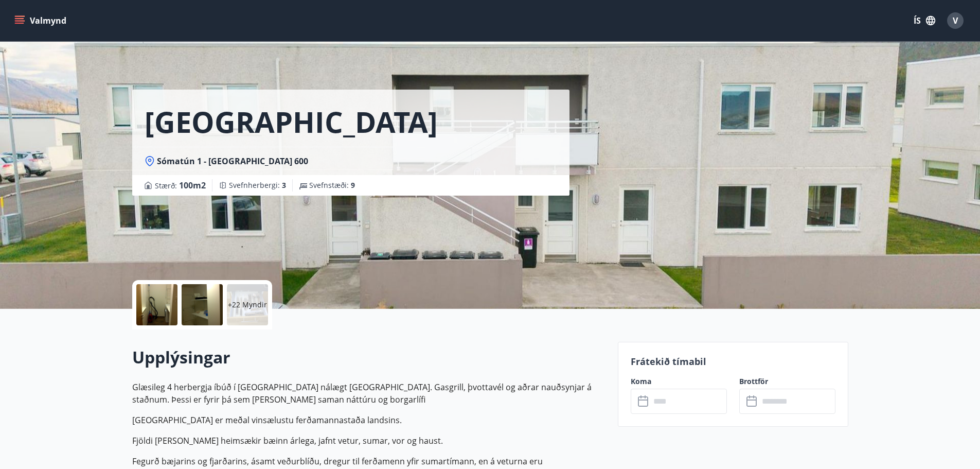  What do you see at coordinates (42, 20) in the screenshot?
I see `button: menu` at bounding box center [42, 20].